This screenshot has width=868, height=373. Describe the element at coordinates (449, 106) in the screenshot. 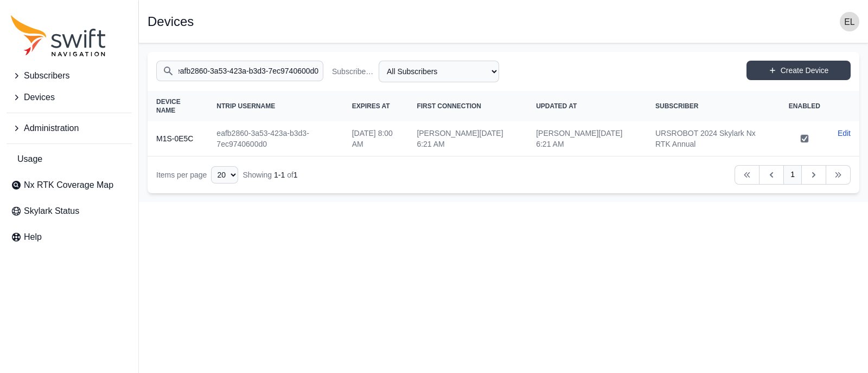

I see `span: First Connection` at that location.